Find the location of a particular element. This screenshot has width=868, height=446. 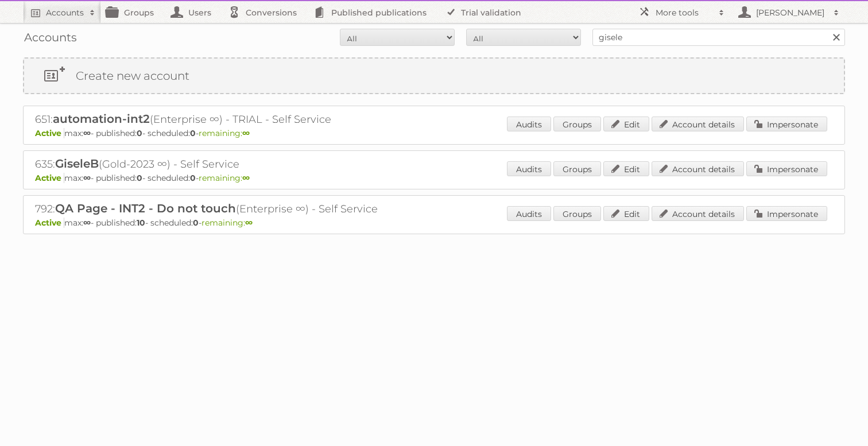

span: QA Page - INT2 - Do not touch is located at coordinates (145, 208).